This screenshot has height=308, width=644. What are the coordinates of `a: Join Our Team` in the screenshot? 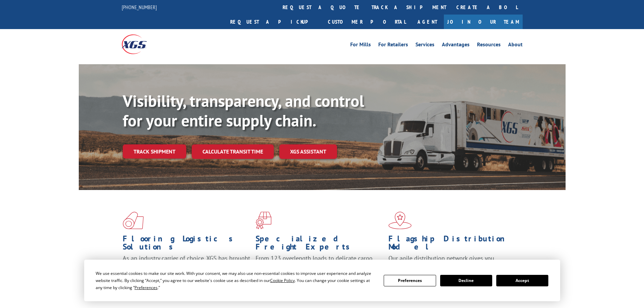 It's located at (483, 21).